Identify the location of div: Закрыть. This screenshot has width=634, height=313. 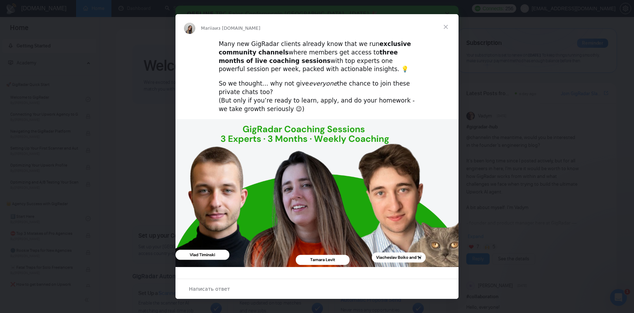
(273, 8).